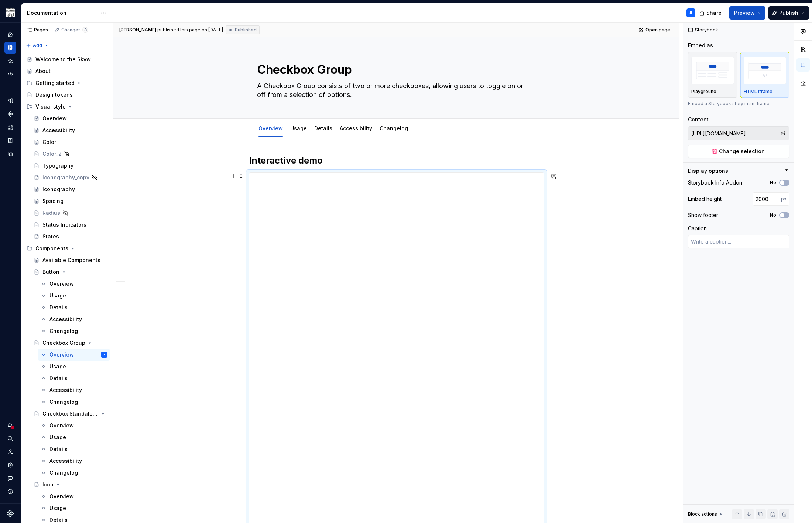 Image resolution: width=812 pixels, height=523 pixels. What do you see at coordinates (66, 178) in the screenshot?
I see `div: Iconography_copy` at bounding box center [66, 178].